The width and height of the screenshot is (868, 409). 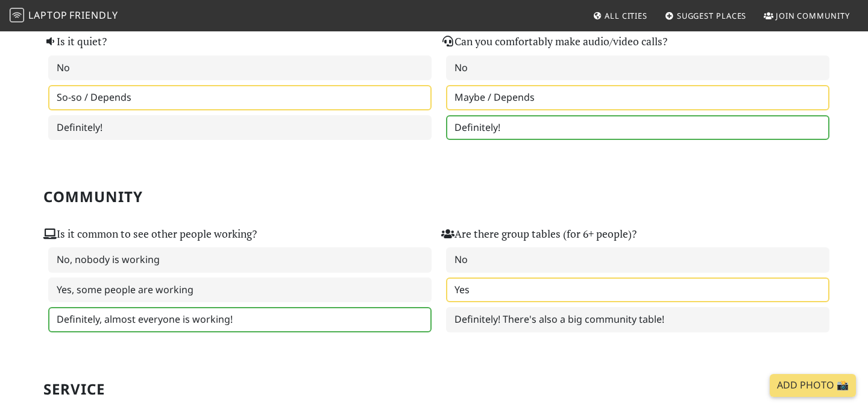 I want to click on img: LaptopFriendly, so click(x=17, y=15).